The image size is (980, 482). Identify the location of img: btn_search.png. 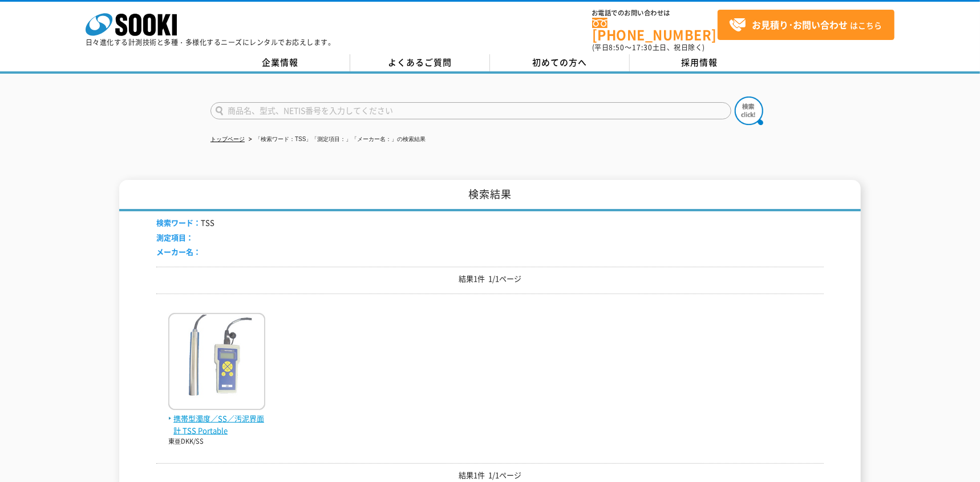
(748, 111).